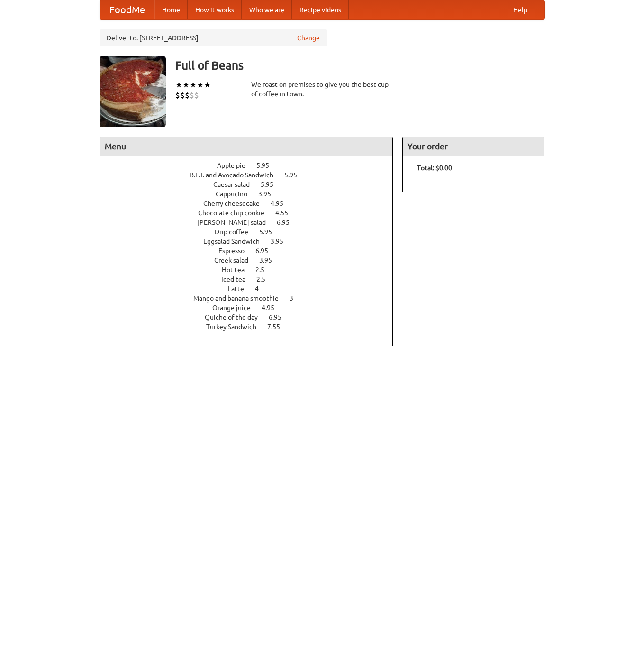 The image size is (644, 671). I want to click on a: Drip coffee 5.95, so click(253, 232).